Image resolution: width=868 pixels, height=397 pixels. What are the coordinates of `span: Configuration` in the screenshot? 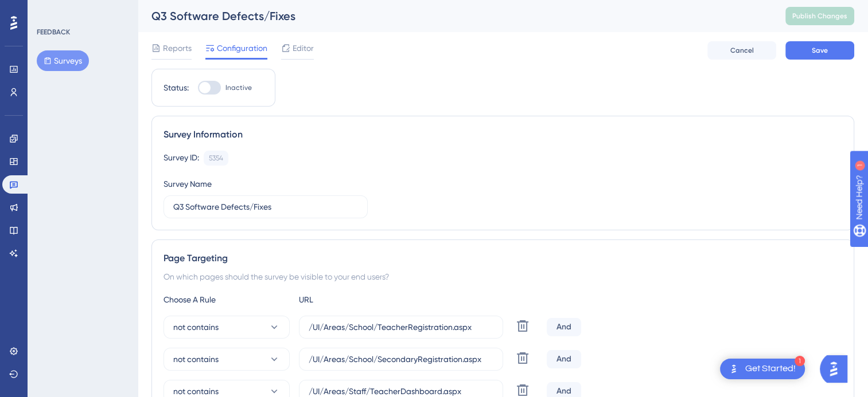 It's located at (242, 48).